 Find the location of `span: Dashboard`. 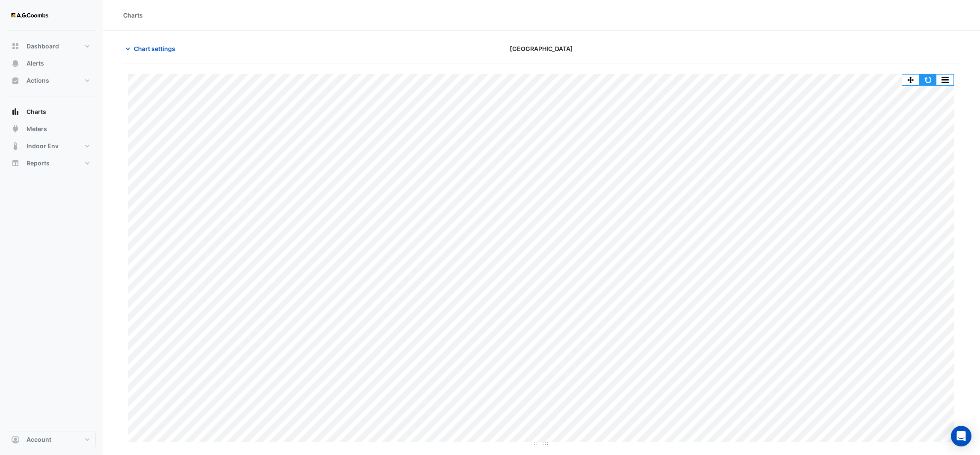

span: Dashboard is located at coordinates (42, 46).